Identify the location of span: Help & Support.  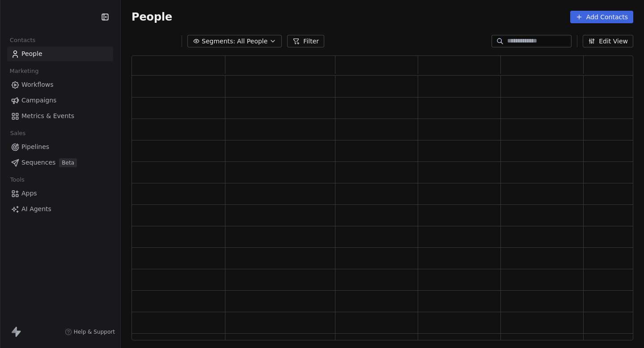
(95, 333).